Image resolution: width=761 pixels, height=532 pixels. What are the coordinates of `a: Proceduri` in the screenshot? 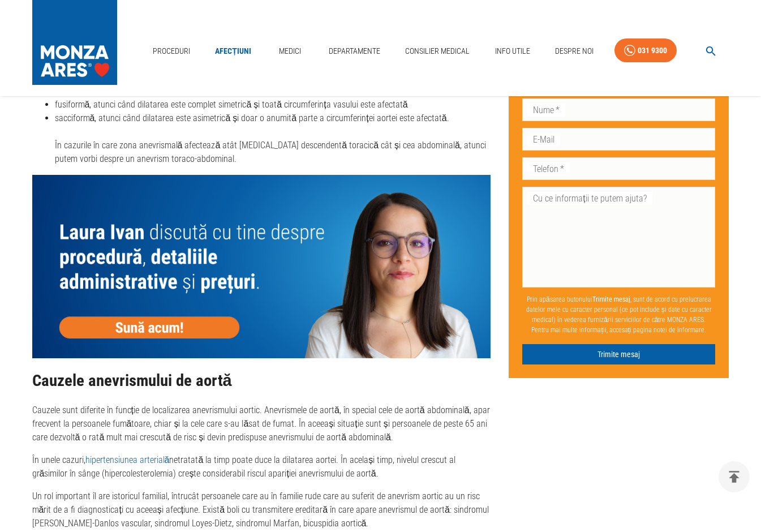 It's located at (172, 51).